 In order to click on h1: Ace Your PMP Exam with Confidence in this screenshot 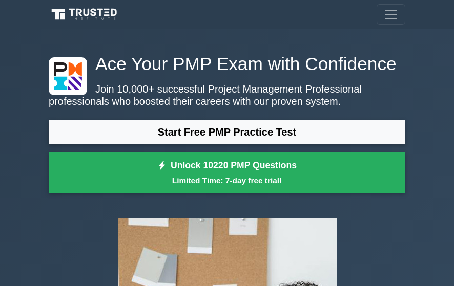, I will do `click(227, 64)`.